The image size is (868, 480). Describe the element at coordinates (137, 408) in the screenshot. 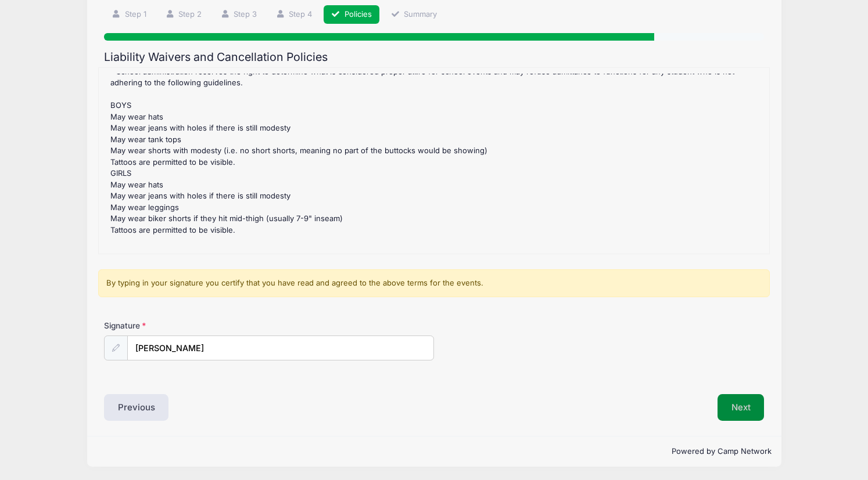

I see `button: Previous` at that location.